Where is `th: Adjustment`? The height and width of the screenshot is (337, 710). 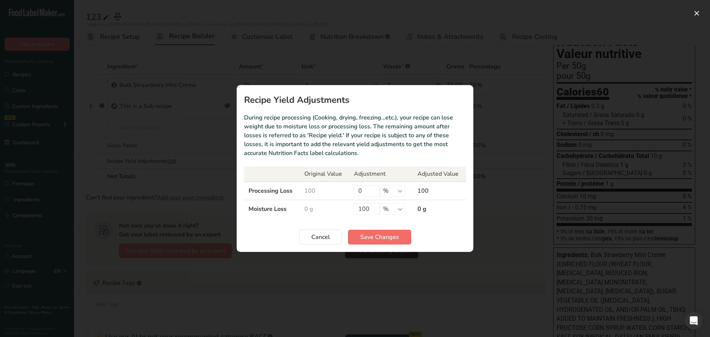
th: Adjustment is located at coordinates (382, 174).